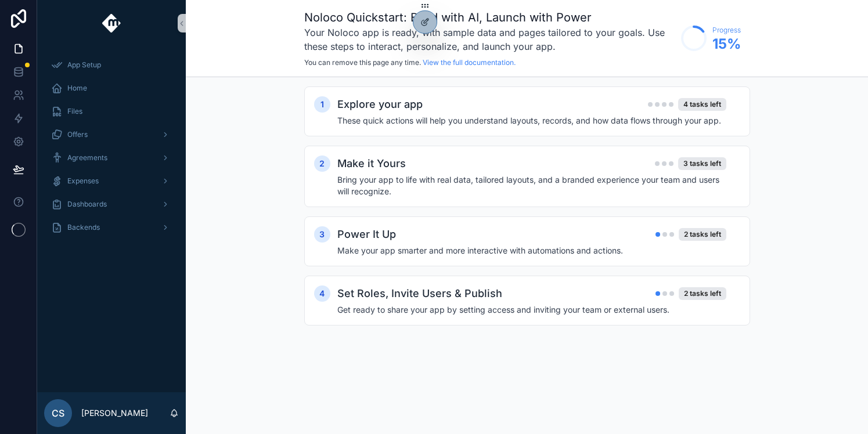 This screenshot has height=434, width=868. I want to click on span: You can remove this page any time., so click(362, 62).